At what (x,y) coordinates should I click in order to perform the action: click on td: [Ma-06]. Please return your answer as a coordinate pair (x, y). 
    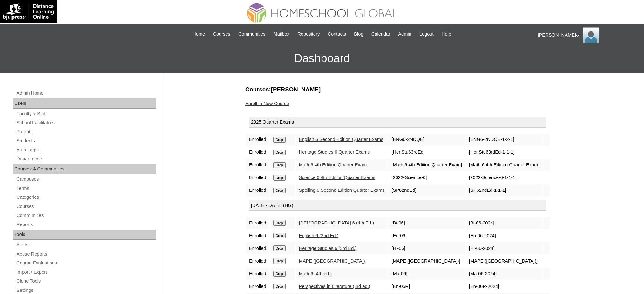
    Looking at the image, I should click on (426, 274).